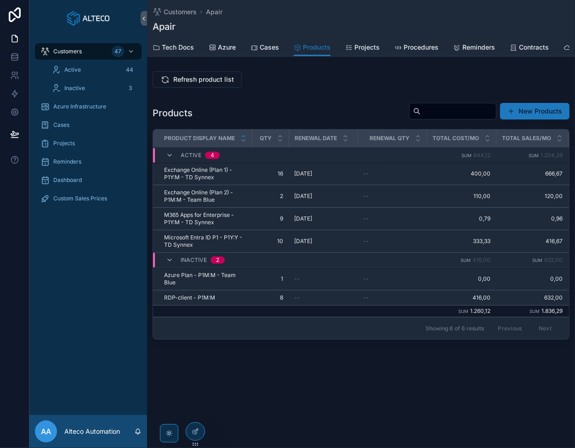 The width and height of the screenshot is (575, 448). Describe the element at coordinates (462, 241) in the screenshot. I see `span: 333,33` at that location.